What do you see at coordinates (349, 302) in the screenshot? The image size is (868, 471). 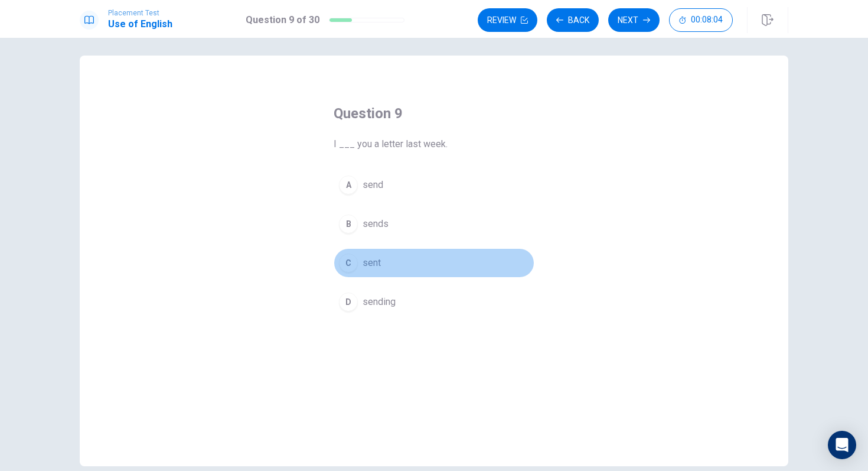 I see `div: D` at bounding box center [349, 302].